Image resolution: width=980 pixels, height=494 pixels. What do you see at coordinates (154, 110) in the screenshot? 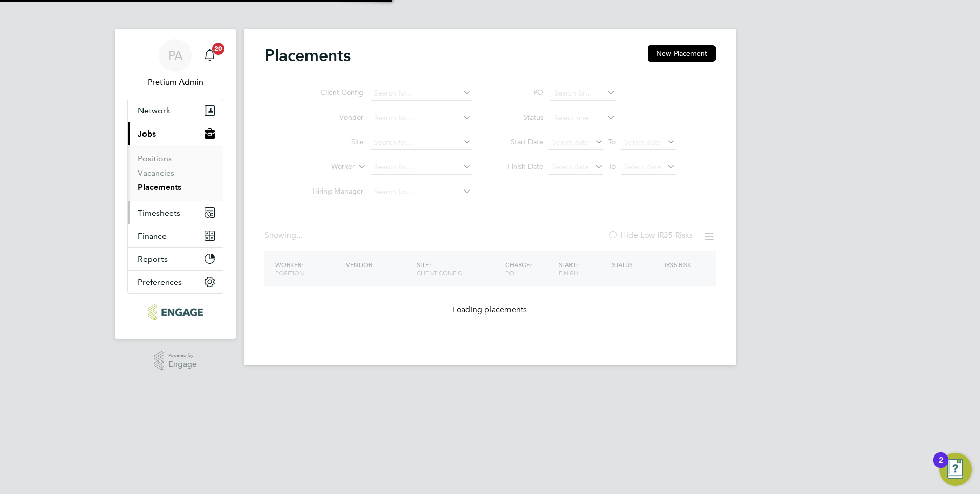
I see `span: Network` at bounding box center [154, 110].